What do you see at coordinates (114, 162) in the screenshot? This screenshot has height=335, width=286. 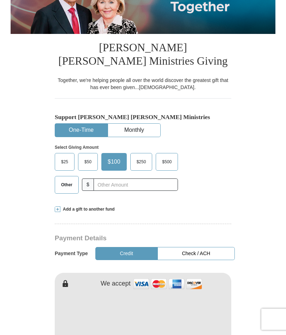 I see `span: $100` at bounding box center [114, 162].